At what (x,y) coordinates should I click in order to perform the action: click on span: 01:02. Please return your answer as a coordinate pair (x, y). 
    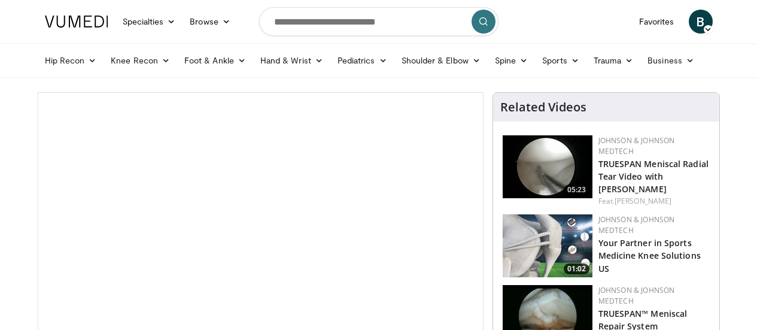
    Looking at the image, I should click on (576, 269).